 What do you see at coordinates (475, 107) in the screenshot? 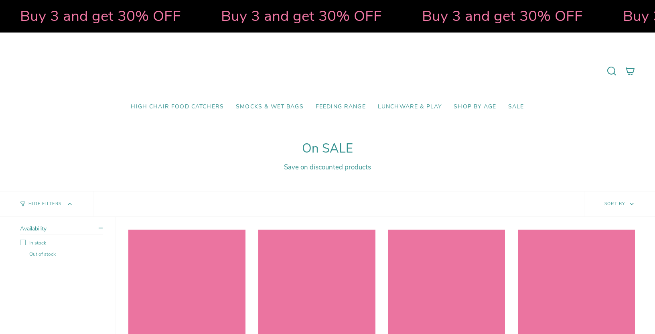
I see `a: Shop by Age` at bounding box center [475, 107].